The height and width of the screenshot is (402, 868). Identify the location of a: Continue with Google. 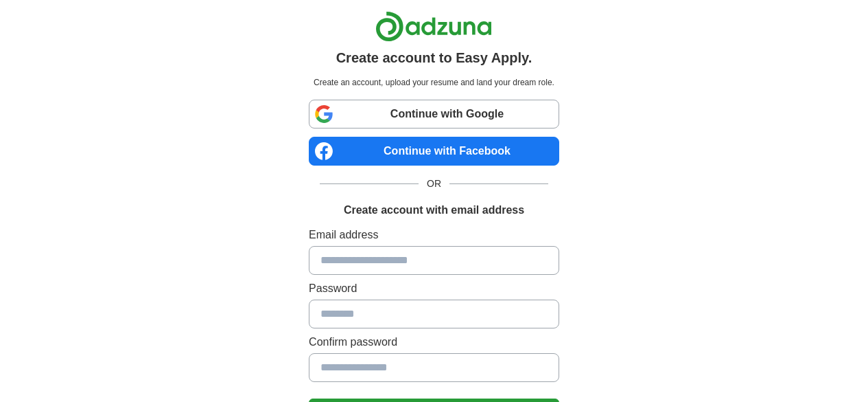
(434, 114).